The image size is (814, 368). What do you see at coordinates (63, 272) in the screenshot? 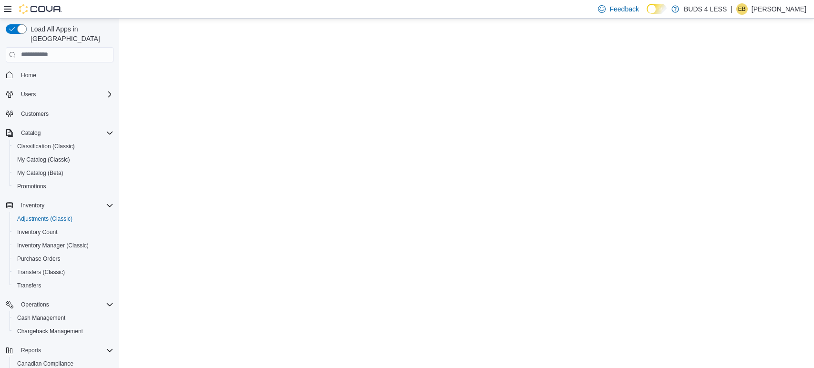
I see `button: Transfers (Classic)` at bounding box center [63, 272].